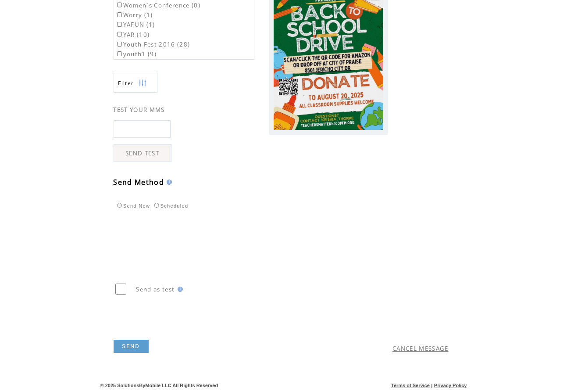 The height and width of the screenshot is (392, 567). I want to click on span: © 2025 SolutionsByMobile LLC All Rights Reserved, so click(159, 385).